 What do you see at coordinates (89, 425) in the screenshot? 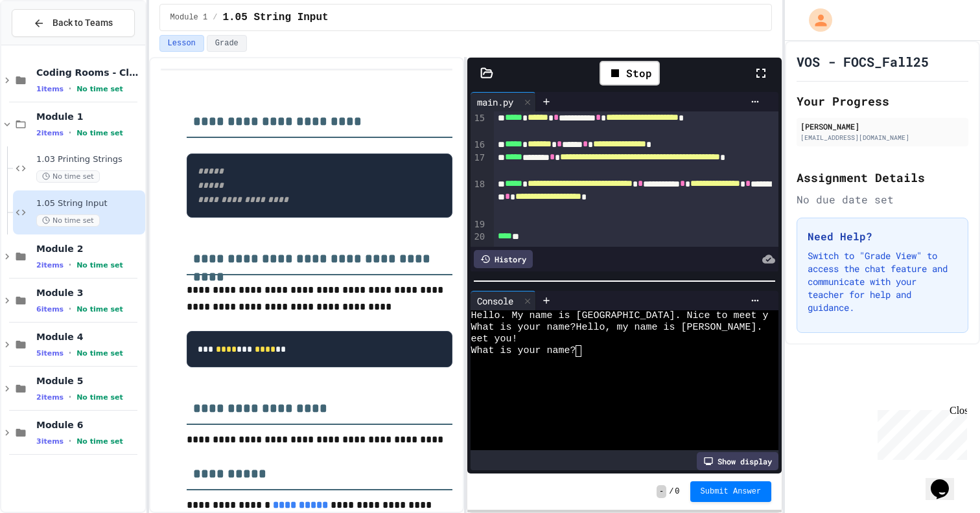
I see `span: Module 6` at bounding box center [89, 425].